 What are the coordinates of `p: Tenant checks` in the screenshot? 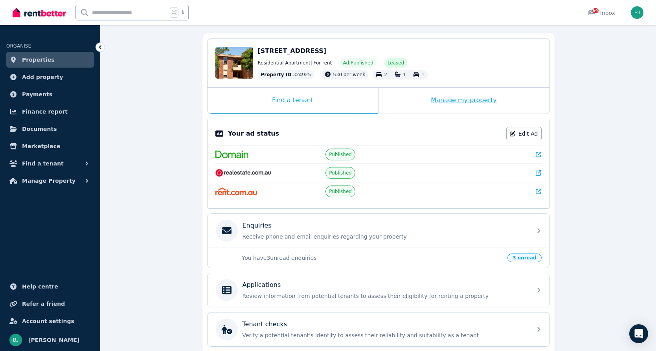 It's located at (265, 324).